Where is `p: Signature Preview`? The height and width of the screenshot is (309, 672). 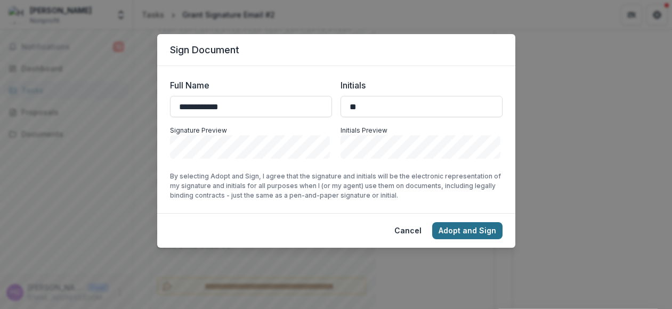
p: Signature Preview is located at coordinates (251, 131).